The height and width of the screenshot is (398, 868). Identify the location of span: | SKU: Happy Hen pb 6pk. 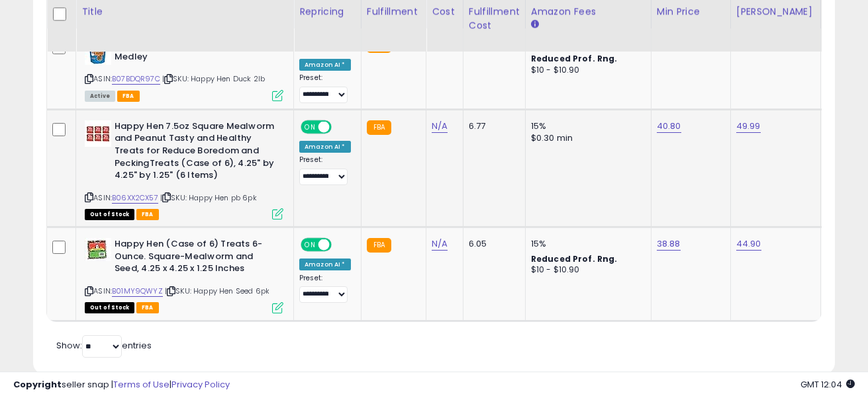
(208, 198).